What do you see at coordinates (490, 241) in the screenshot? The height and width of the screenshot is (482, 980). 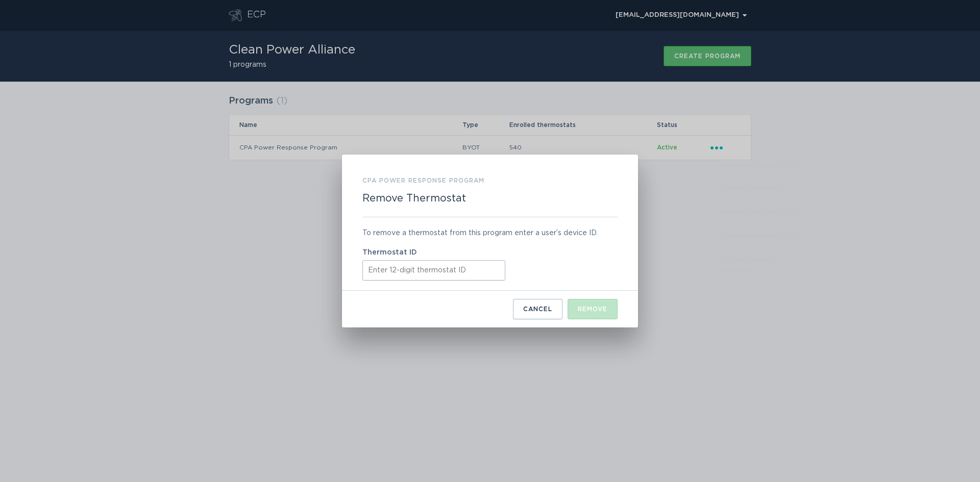 I see `div: Remove Thermostat` at bounding box center [490, 241].